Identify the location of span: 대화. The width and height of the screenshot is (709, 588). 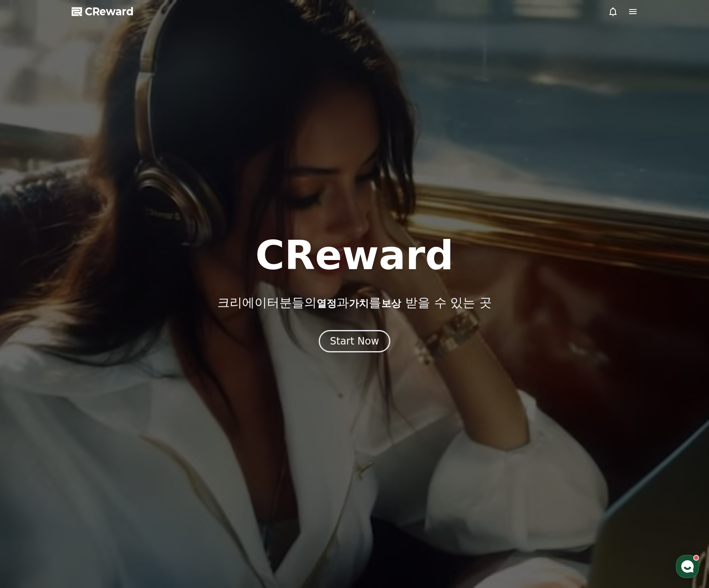
(81, 279).